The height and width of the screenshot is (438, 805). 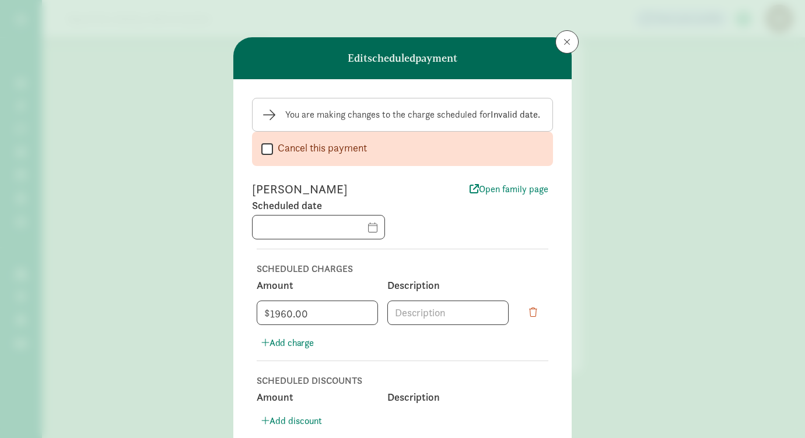 I want to click on span: Add discount, so click(x=292, y=422).